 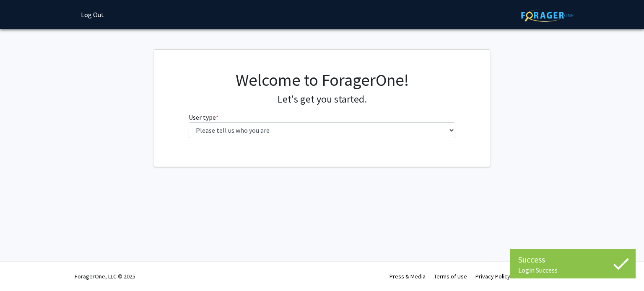 What do you see at coordinates (203, 117) in the screenshot?
I see `label: User type` at bounding box center [203, 117].